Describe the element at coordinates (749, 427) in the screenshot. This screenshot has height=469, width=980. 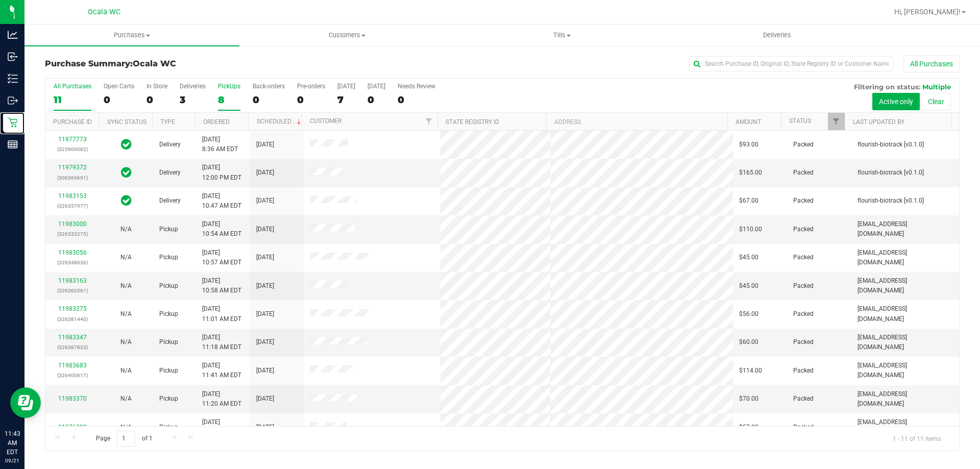
I see `span: $57.00` at that location.